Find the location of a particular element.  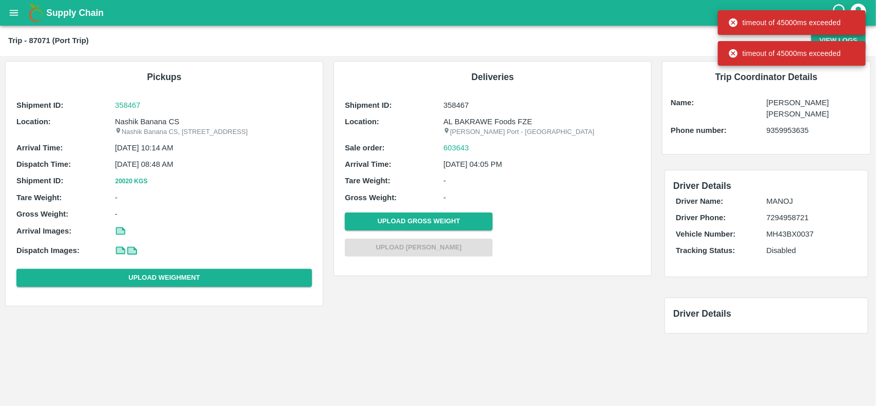

h6: Pickups is located at coordinates (164, 77).